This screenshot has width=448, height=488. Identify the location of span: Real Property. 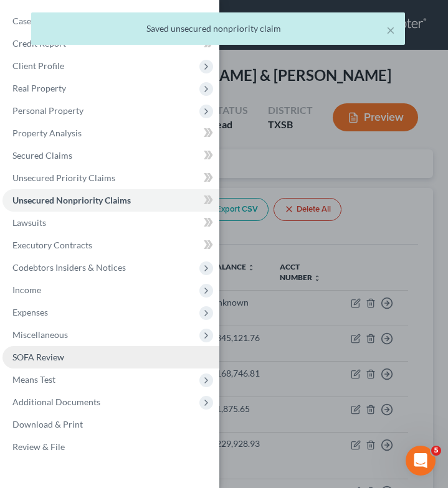
(39, 88).